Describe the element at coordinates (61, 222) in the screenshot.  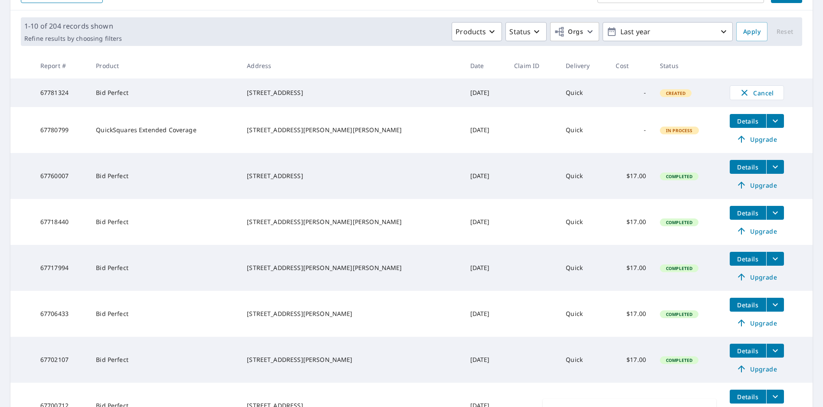
I see `td: 67718440` at that location.